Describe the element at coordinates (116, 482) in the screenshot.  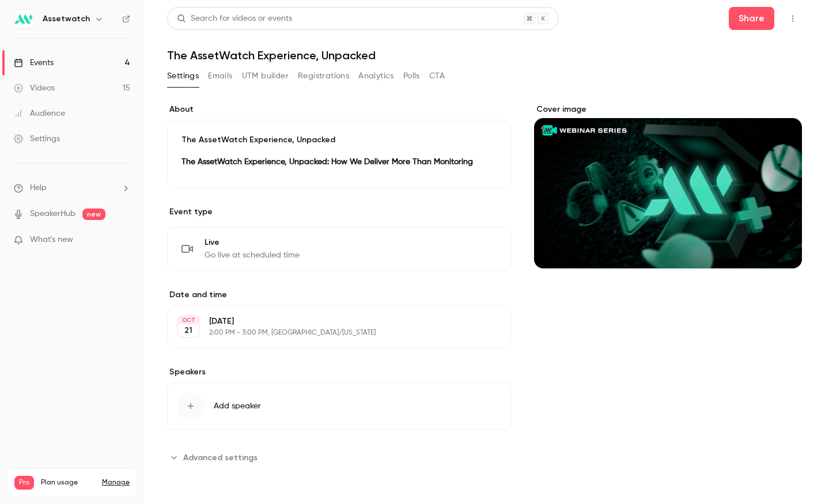
I see `a: Manage` at that location.